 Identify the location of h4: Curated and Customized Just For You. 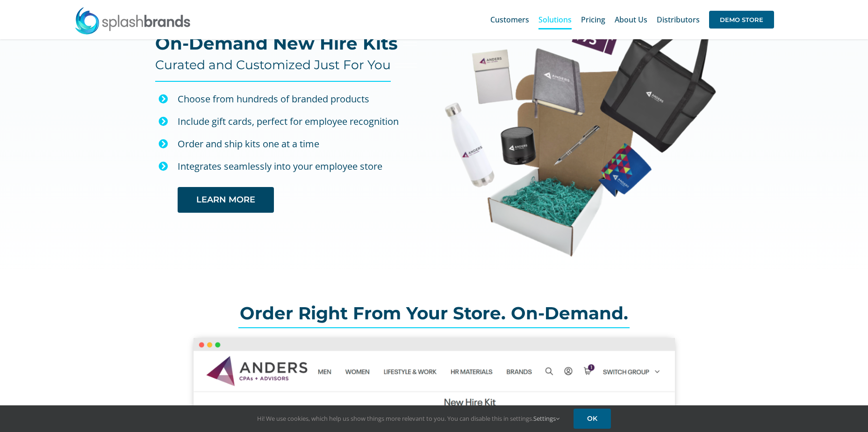
(273, 65).